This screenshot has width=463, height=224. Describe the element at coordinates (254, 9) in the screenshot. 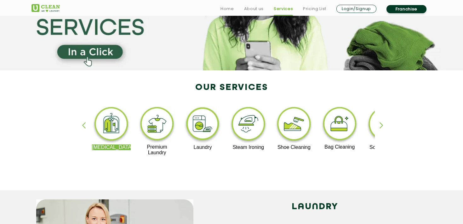

I see `a: About us` at that location.